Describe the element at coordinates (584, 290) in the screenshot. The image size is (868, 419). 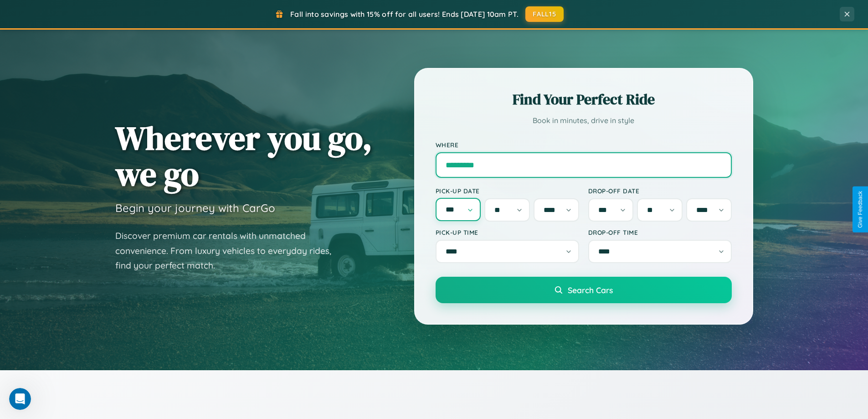
I see `button: Search Cars` at that location.